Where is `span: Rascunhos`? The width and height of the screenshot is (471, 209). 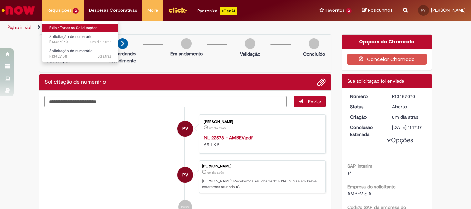
span: Rascunhos is located at coordinates (380, 10).